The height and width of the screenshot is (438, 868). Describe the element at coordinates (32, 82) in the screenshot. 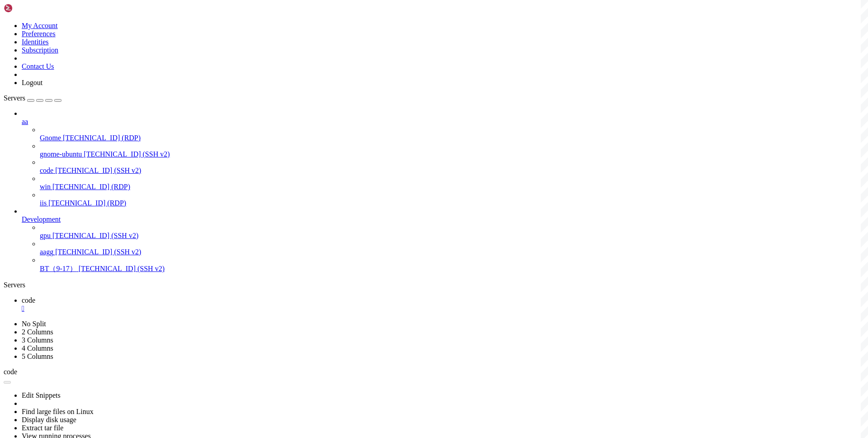

I see `a: Logout` at that location.